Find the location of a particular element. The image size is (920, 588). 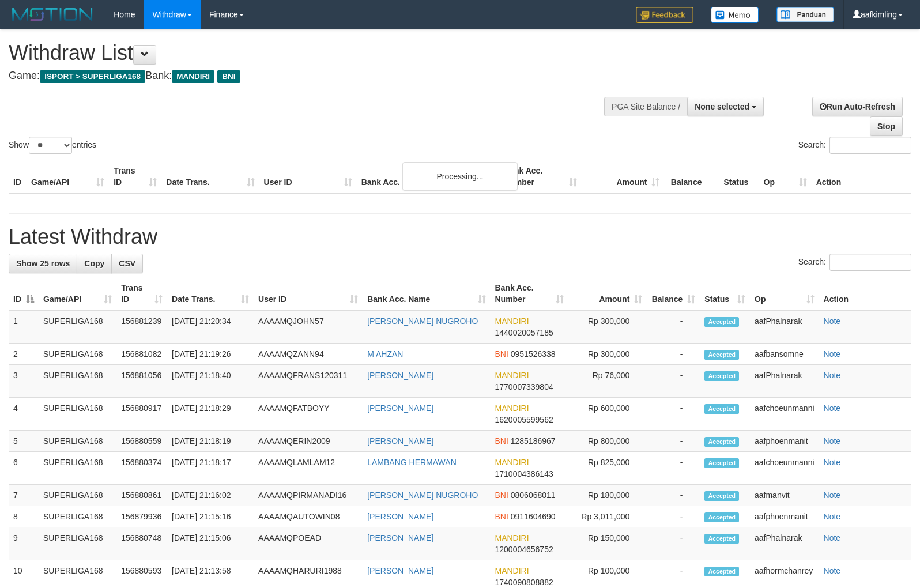

a: Copy is located at coordinates (94, 263).